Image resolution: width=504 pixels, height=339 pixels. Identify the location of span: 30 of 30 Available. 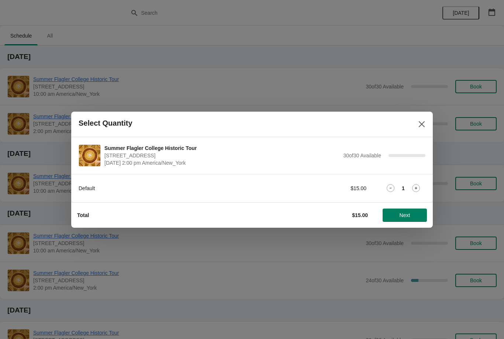
(362, 156).